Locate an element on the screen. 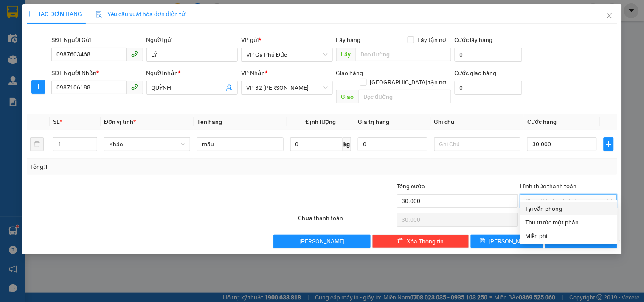  input: 0 is located at coordinates (393, 144).